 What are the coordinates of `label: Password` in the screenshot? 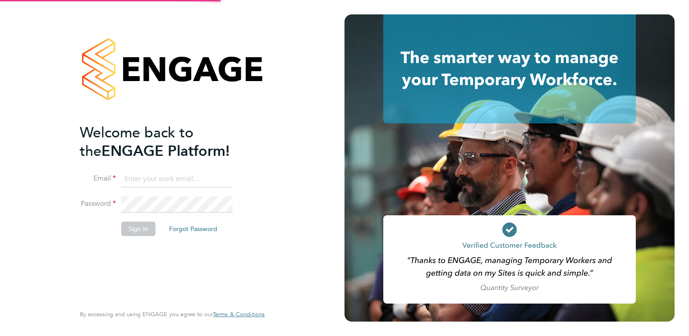 It's located at (98, 204).